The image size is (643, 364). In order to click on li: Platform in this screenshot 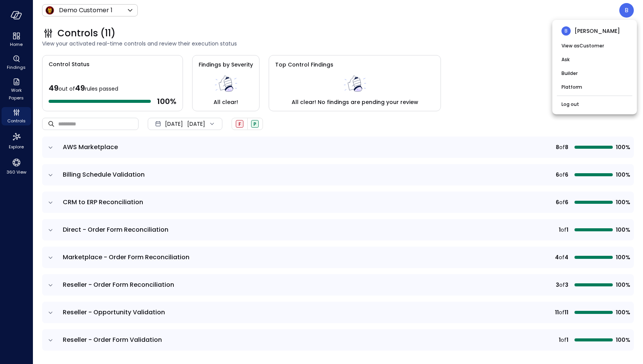, I will do `click(595, 88)`.